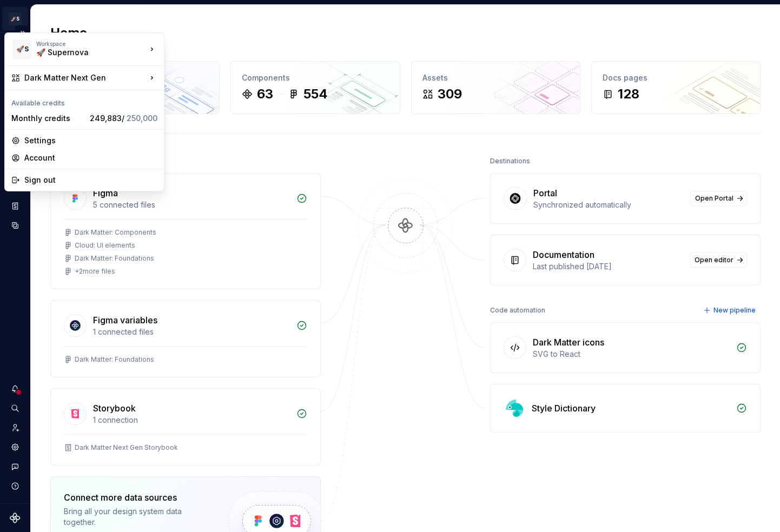 This screenshot has height=532, width=780. Describe the element at coordinates (48, 118) in the screenshot. I see `div: Monthly credits` at that location.